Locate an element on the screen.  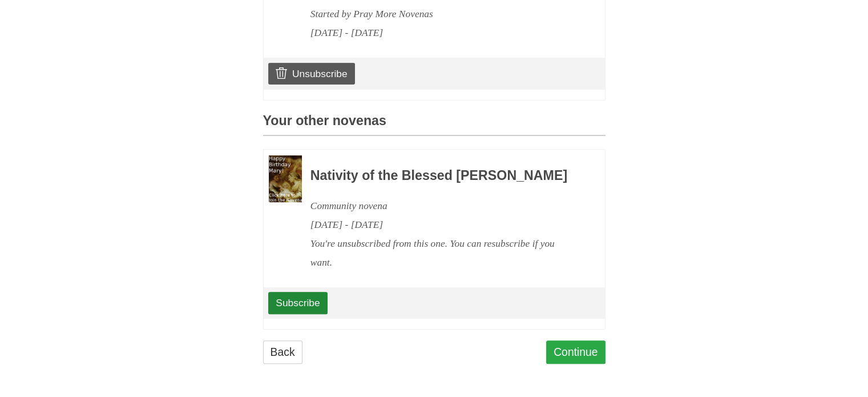
h3: Your other novenas is located at coordinates (434, 124).